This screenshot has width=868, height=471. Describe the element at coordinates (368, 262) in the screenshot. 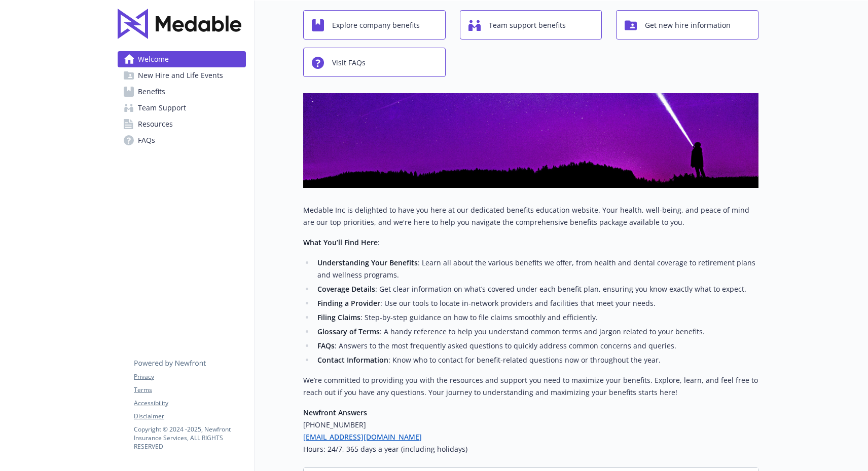

I see `strong: Understanding Your Benefits` at that location.